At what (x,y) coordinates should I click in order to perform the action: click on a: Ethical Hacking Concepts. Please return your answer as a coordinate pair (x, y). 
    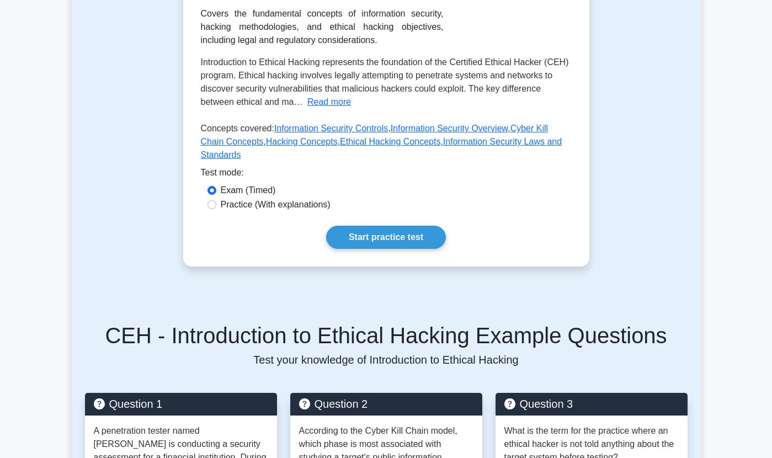
    Looking at the image, I should click on (390, 141).